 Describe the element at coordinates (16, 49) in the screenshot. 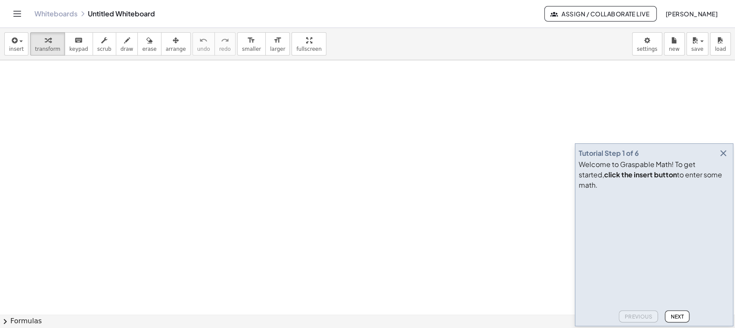

I see `span: insert` at that location.